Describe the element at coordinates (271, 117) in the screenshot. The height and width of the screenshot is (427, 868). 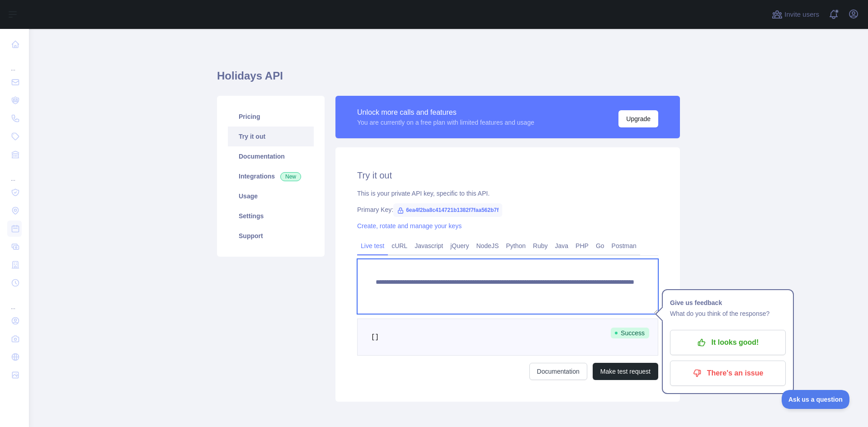
I see `a: Pricing` at that location.